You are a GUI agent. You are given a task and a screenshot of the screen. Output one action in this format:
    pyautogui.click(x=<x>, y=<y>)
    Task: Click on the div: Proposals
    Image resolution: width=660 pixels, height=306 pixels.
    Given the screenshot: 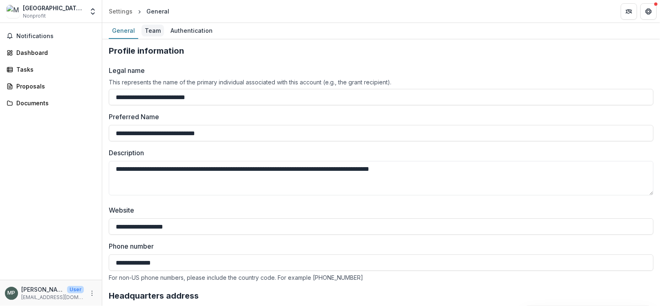 What is the action you would take?
    pyautogui.click(x=54, y=86)
    